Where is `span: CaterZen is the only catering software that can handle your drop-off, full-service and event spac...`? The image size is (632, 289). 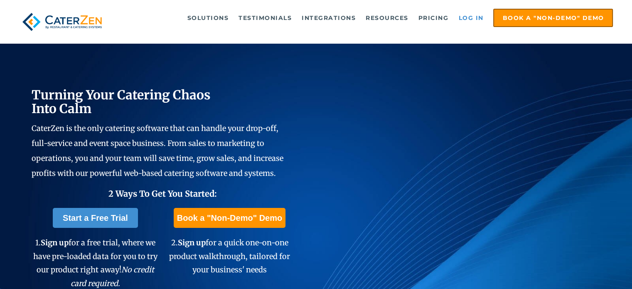 span: CaterZen is the only catering software that can handle your drop-off, full-service and event spac... is located at coordinates (157, 150).